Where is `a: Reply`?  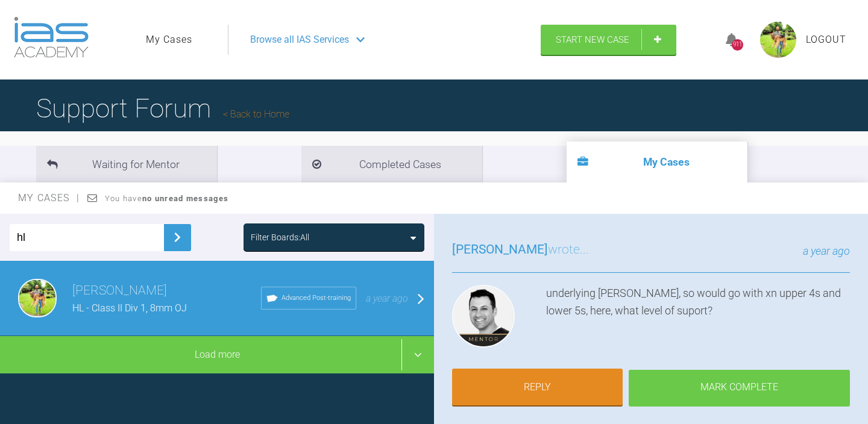 a: Reply is located at coordinates (537, 387).